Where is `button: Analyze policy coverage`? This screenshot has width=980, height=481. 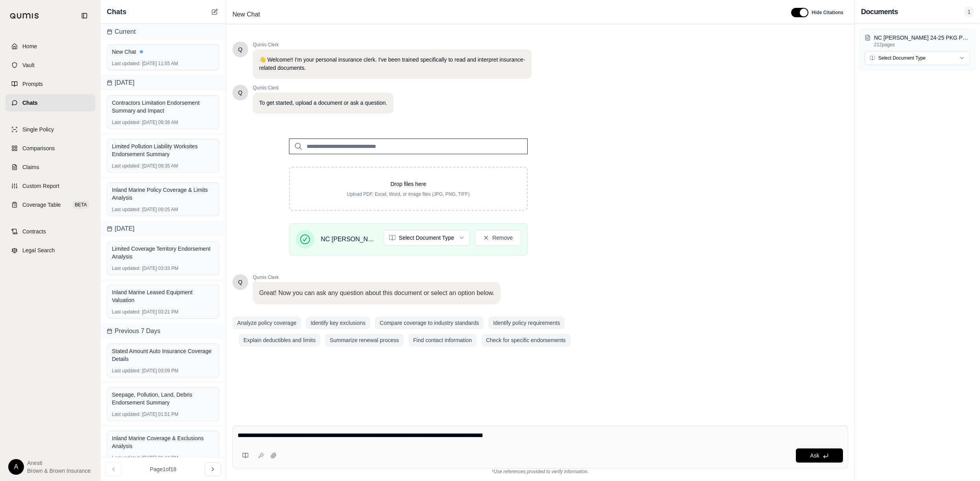
button: Analyze policy coverage is located at coordinates (267, 323).